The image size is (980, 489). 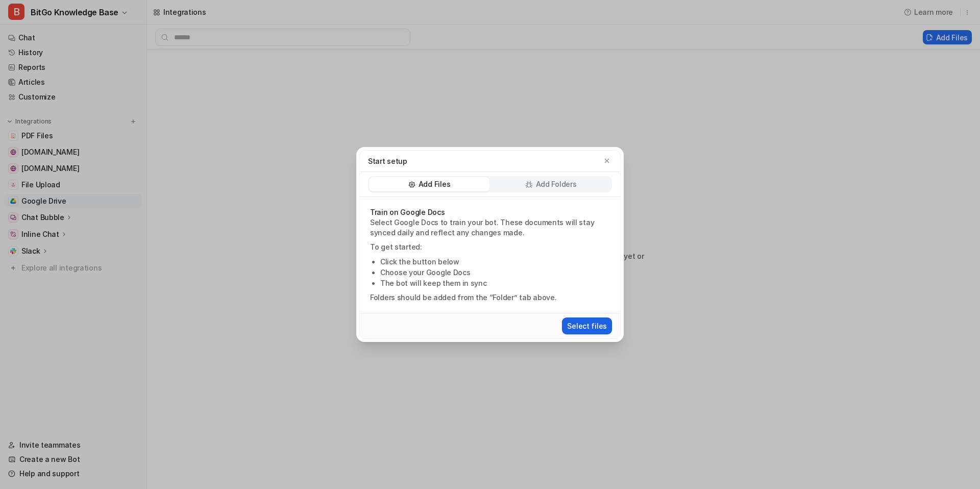 I want to click on li: Click the button below, so click(x=495, y=261).